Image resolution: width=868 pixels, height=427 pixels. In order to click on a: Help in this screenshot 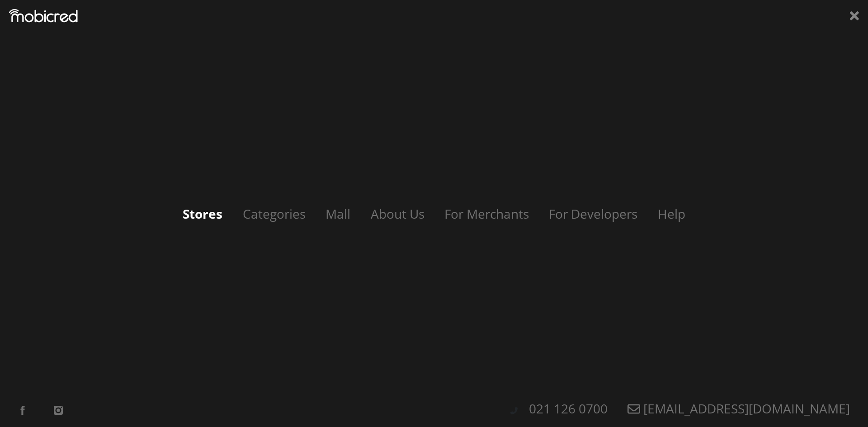, I will do `click(671, 214)`.